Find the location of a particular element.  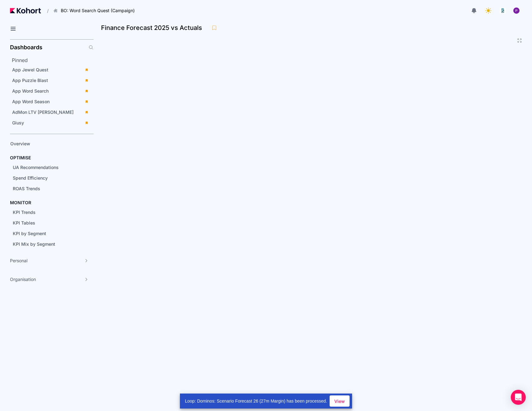

span: KPI Trends is located at coordinates (24, 212).